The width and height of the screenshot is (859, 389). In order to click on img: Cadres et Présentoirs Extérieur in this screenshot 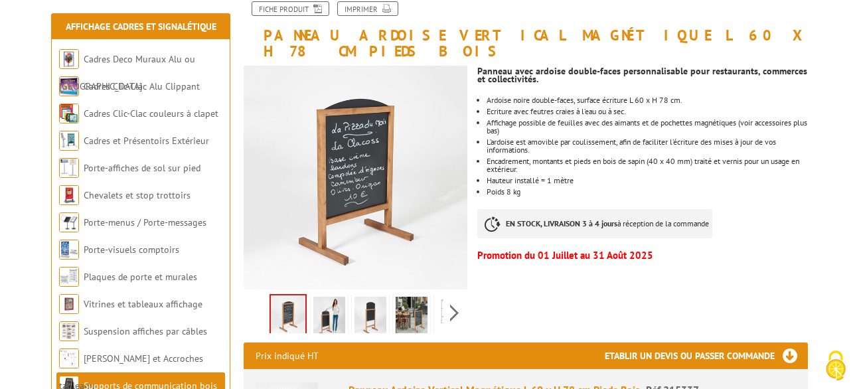, I will do `click(69, 141)`.